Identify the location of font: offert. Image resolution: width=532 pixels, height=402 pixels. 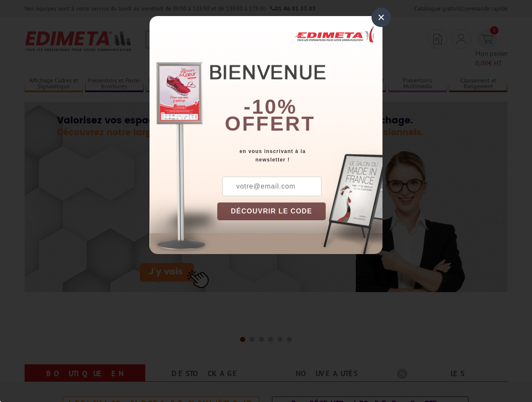
(270, 124).